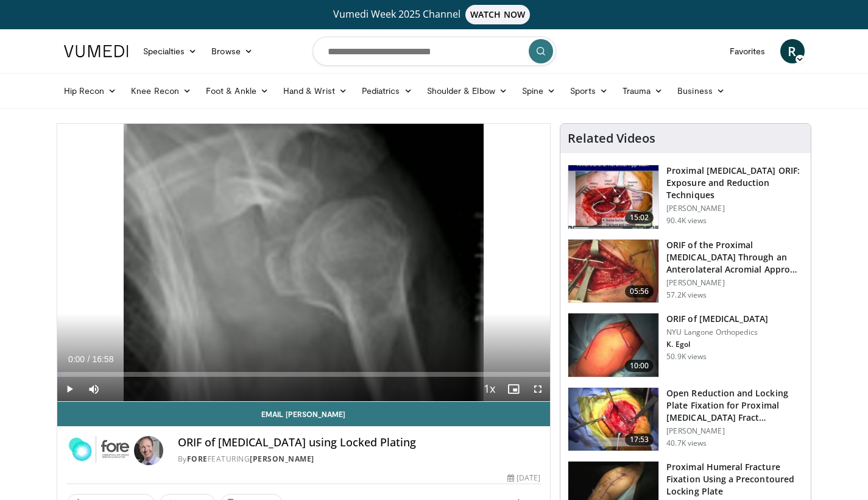 The width and height of the screenshot is (868, 500). What do you see at coordinates (717, 345) in the screenshot?
I see `p: K. Egol` at bounding box center [717, 345].